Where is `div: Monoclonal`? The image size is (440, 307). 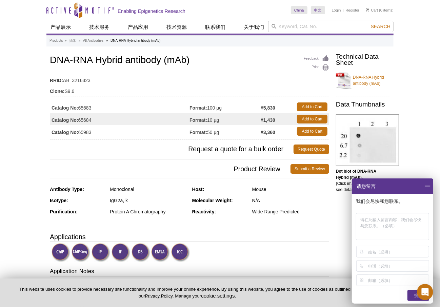
div: Monoclonal is located at coordinates (148, 189).